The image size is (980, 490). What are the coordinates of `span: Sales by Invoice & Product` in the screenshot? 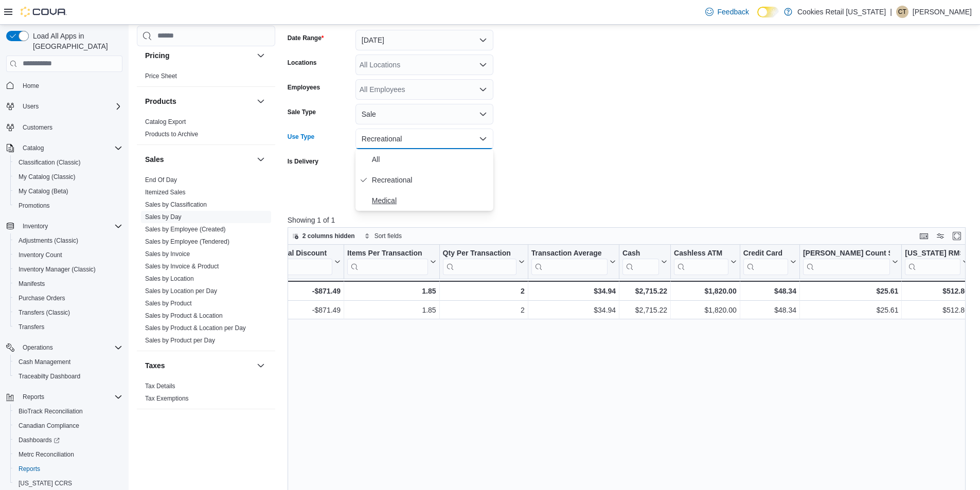 It's located at (181, 267).